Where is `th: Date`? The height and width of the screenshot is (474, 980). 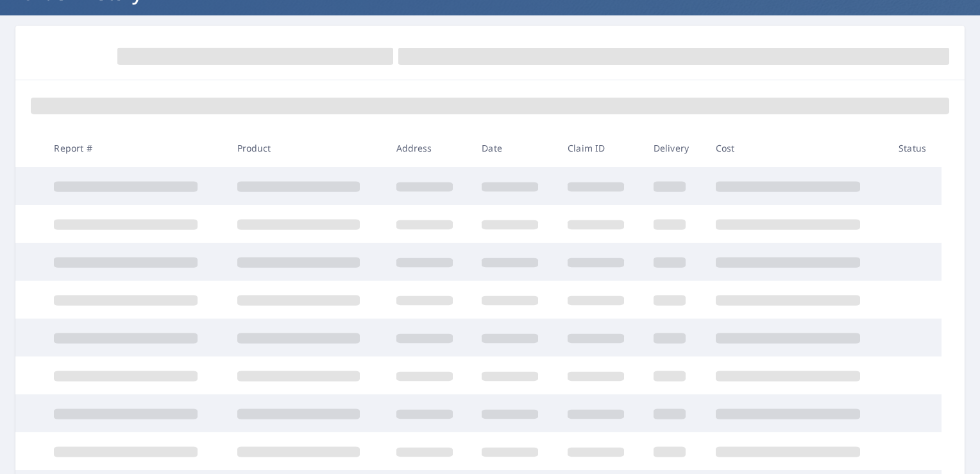
th: Date is located at coordinates (515, 147).